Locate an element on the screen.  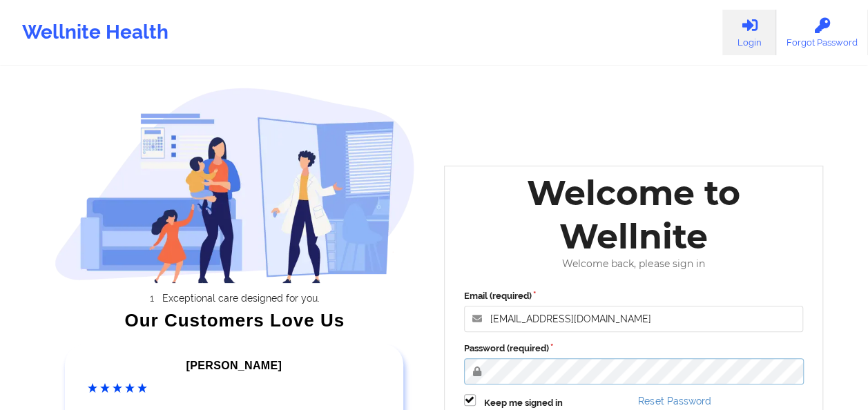
label: Email (required) is located at coordinates (634, 296).